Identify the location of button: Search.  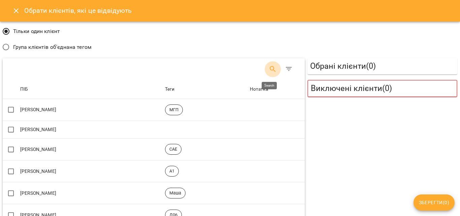
(273, 69).